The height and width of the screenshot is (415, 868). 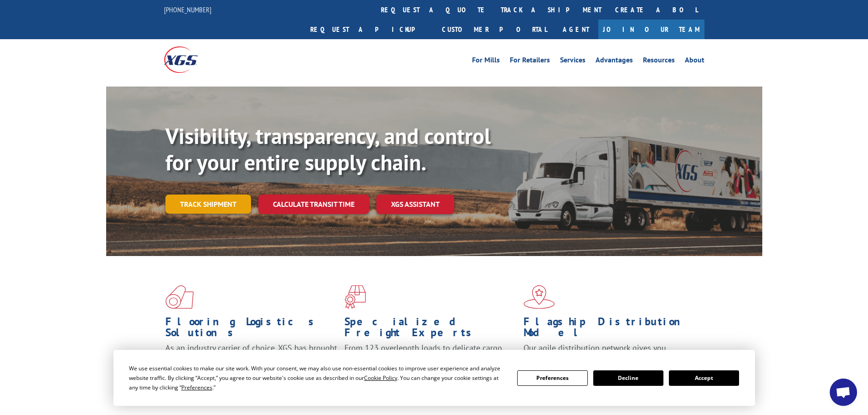 What do you see at coordinates (328, 149) in the screenshot?
I see `b: Visibility, transparency, and control for your entire supply chain.` at bounding box center [328, 149].